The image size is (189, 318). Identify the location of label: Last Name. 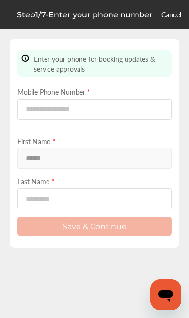
(94, 181).